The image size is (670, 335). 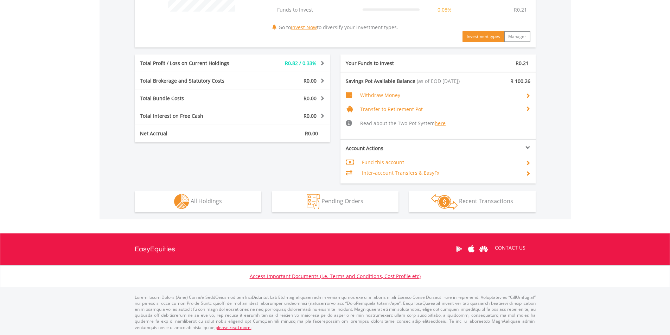 What do you see at coordinates (381, 81) in the screenshot?
I see `span: Savings Pot Available Balance` at bounding box center [381, 81].